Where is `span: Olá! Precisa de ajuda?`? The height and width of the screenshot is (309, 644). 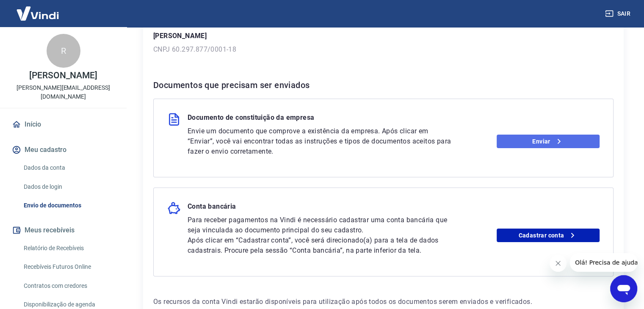 span: Olá! Precisa de ajuda? is located at coordinates (38, 9).